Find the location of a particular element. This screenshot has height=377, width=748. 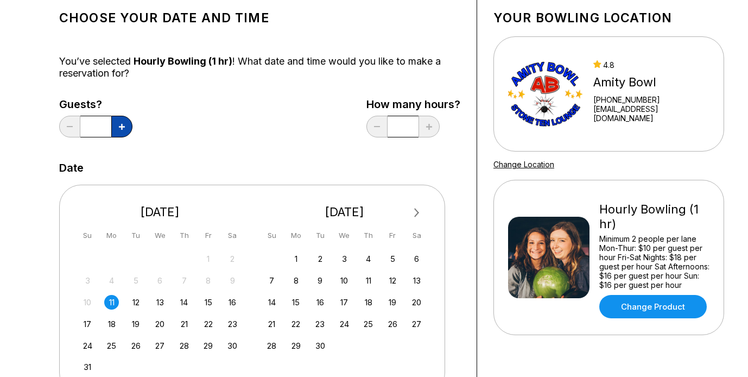

div: Choose Wednesday, September 10th, 2025 is located at coordinates (344, 280).